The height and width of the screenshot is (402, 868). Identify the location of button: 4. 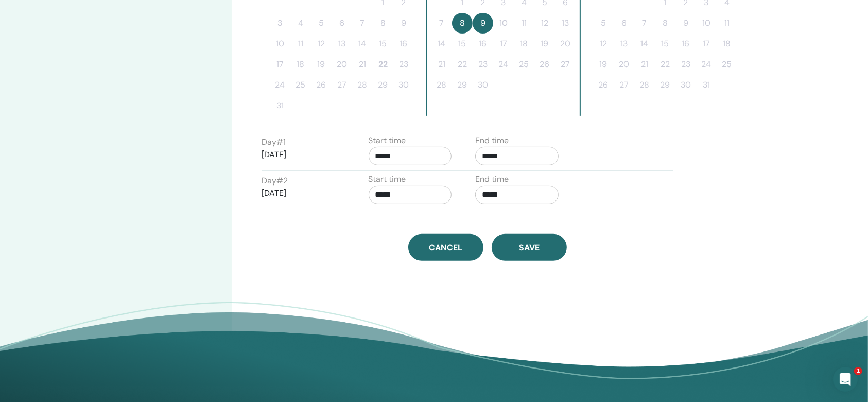
(301, 23).